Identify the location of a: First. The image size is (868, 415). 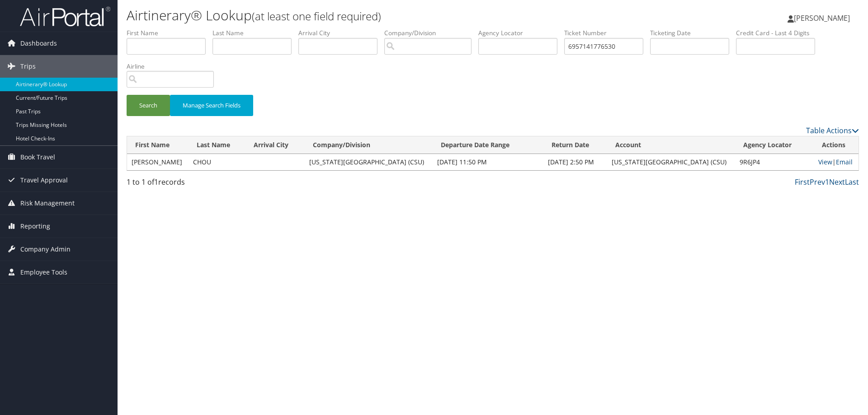
(802, 182).